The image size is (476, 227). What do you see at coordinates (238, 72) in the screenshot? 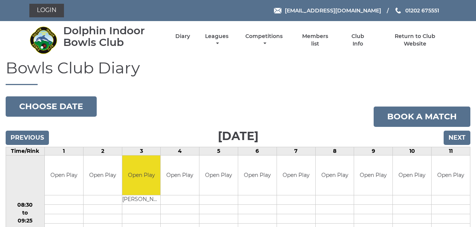
I see `h1: Bowls Club Diary` at bounding box center [238, 72].